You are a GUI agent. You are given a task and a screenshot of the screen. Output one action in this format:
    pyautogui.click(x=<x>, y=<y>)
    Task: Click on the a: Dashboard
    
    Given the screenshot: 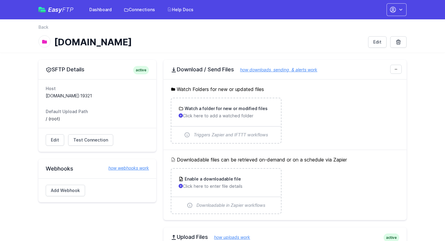 What is the action you would take?
    pyautogui.click(x=101, y=10)
    